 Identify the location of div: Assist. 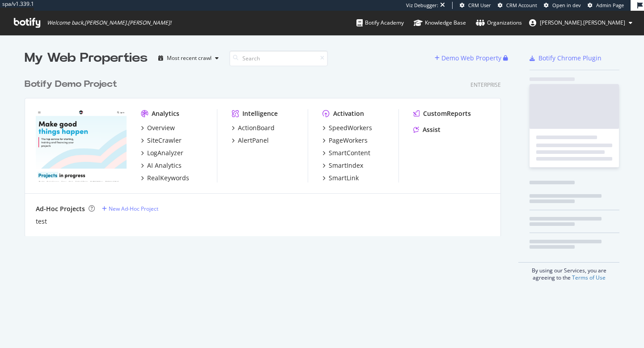
(432, 130).